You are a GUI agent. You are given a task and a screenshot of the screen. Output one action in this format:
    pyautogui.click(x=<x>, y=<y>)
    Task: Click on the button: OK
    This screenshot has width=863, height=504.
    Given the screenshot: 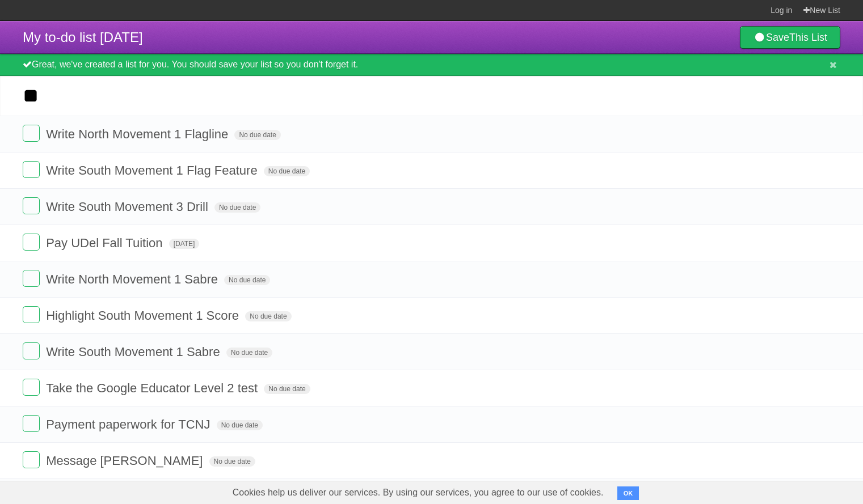 What is the action you would take?
    pyautogui.click(x=628, y=493)
    